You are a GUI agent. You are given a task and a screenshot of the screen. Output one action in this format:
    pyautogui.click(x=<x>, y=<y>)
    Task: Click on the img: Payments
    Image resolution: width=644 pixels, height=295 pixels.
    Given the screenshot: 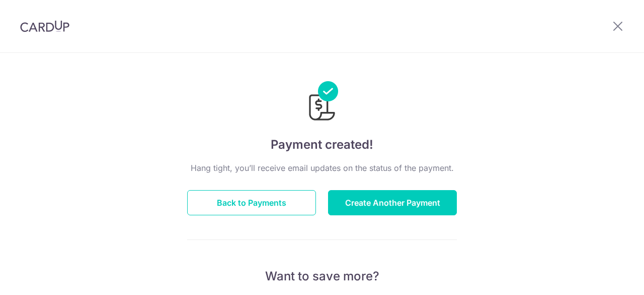 What is the action you would take?
    pyautogui.click(x=322, y=103)
    